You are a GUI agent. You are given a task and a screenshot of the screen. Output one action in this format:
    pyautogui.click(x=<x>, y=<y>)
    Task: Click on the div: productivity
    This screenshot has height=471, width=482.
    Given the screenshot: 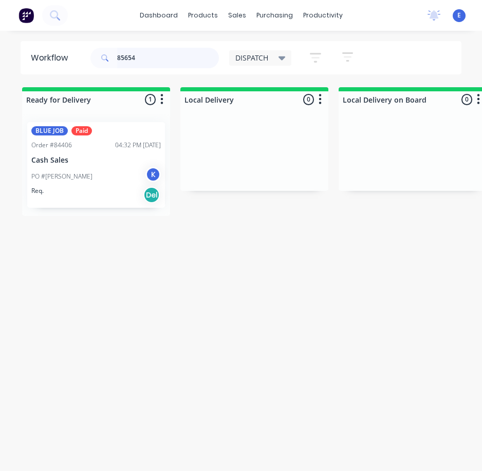 What is the action you would take?
    pyautogui.click(x=322, y=15)
    